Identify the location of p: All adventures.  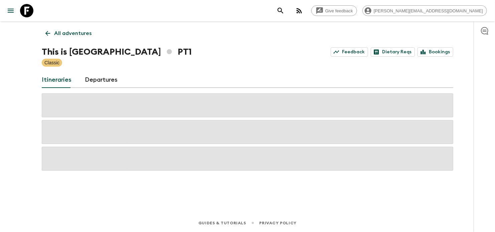
(73, 33).